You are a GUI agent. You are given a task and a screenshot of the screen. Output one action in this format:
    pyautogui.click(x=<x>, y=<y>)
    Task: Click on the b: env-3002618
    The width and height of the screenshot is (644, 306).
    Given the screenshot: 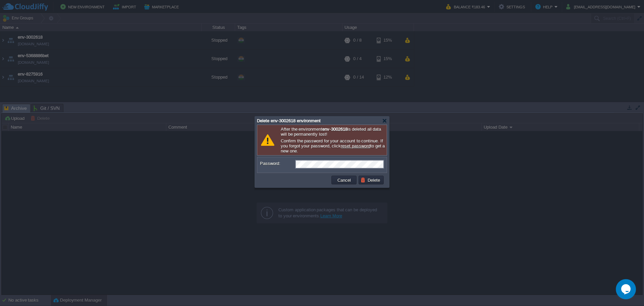 What is the action you would take?
    pyautogui.click(x=335, y=129)
    